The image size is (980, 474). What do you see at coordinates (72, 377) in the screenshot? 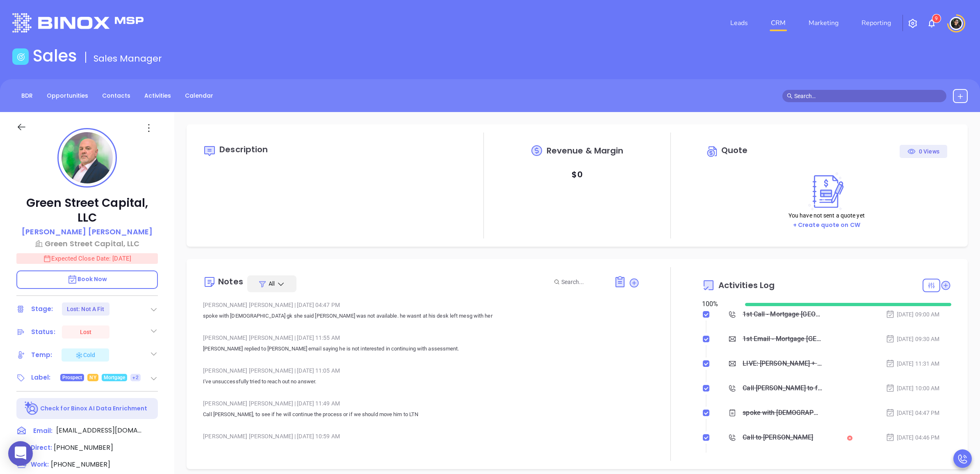
I see `span: Prospect` at bounding box center [72, 377].